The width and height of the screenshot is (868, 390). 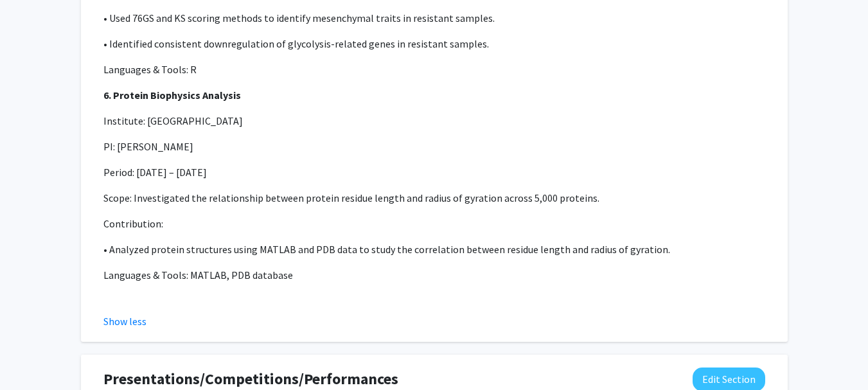 I want to click on p: • Identified consistent downregulation of glycolysis-related genes in resistant samples., so click(x=435, y=44).